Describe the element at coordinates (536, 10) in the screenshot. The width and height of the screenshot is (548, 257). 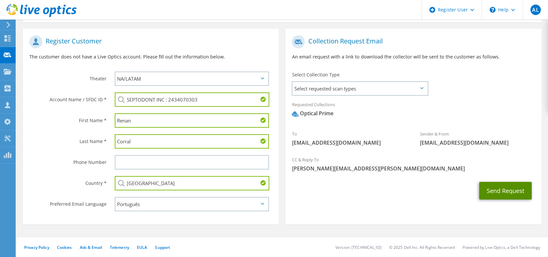
I see `span: AL` at that location.